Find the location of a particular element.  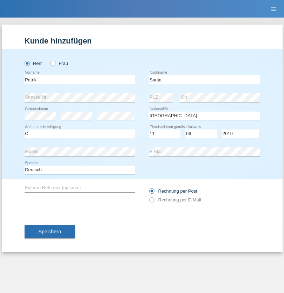

h1: Kunde hinzufügen is located at coordinates (142, 41).